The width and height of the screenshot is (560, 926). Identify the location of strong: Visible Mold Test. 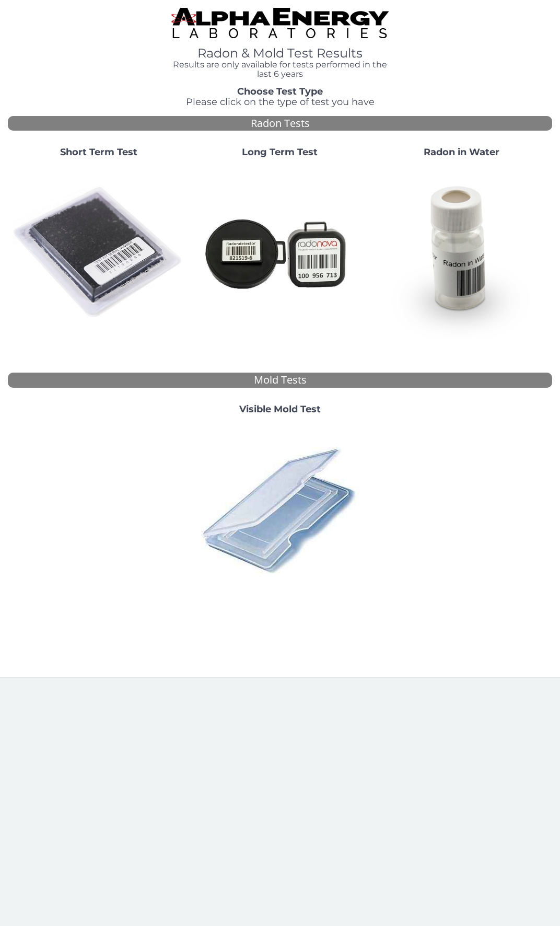
(280, 409).